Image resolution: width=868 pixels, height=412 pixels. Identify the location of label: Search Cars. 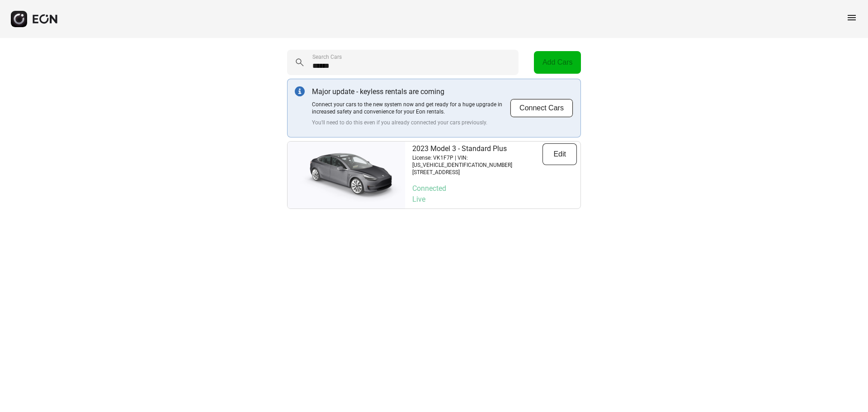
(327, 57).